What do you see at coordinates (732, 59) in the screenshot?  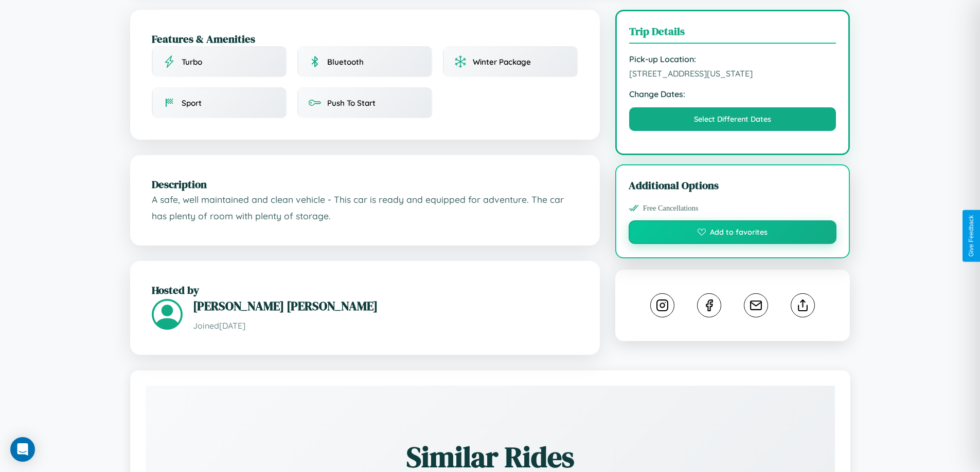 I see `strong: Pick-up Location:` at bounding box center [732, 59].